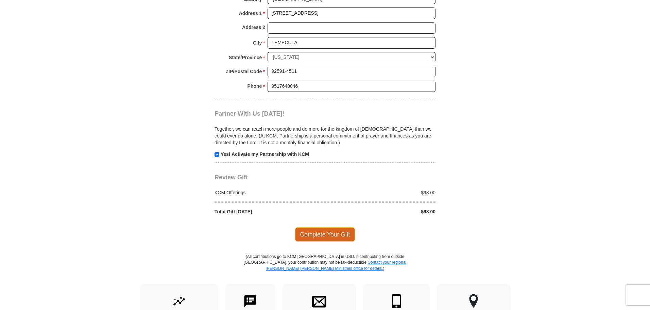 Image resolution: width=650 pixels, height=310 pixels. I want to click on img: other-region, so click(474, 301).